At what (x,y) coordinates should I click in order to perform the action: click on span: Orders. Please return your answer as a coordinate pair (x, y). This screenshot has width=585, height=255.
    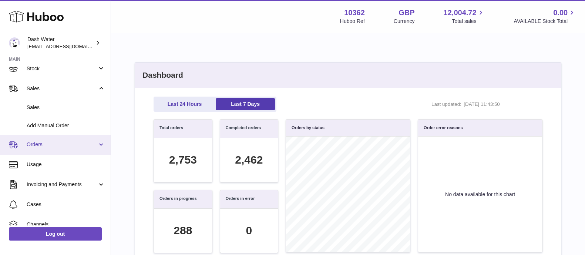
    Looking at the image, I should click on (62, 144).